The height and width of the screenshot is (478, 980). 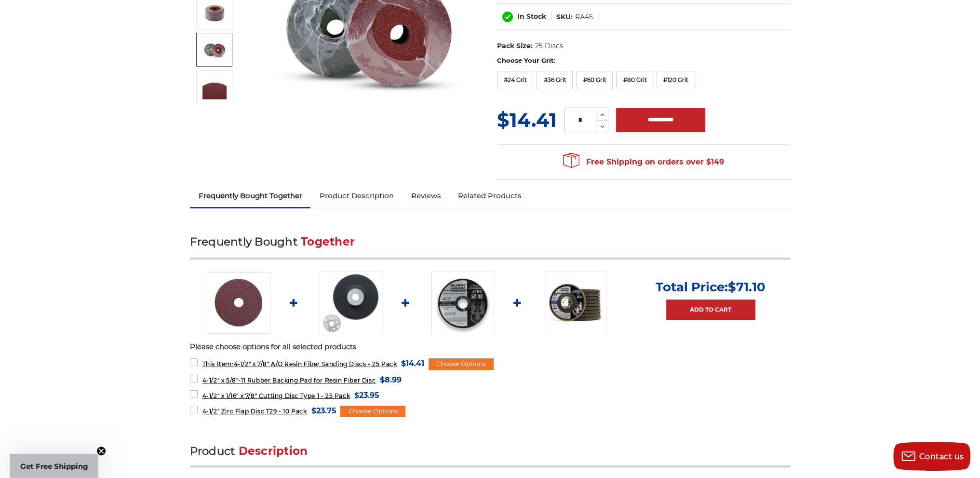 What do you see at coordinates (323, 411) in the screenshot?
I see `span: $23.75` at bounding box center [323, 411].